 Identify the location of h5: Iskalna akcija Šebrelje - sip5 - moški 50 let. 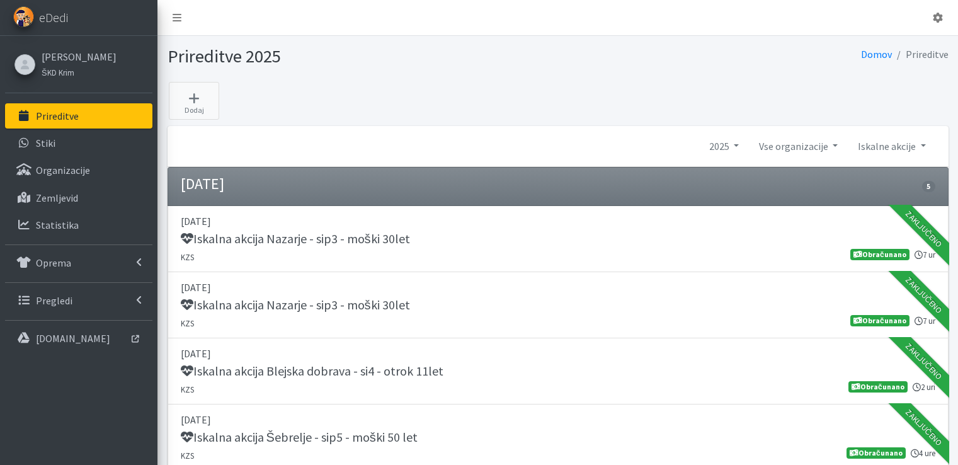
(299, 437).